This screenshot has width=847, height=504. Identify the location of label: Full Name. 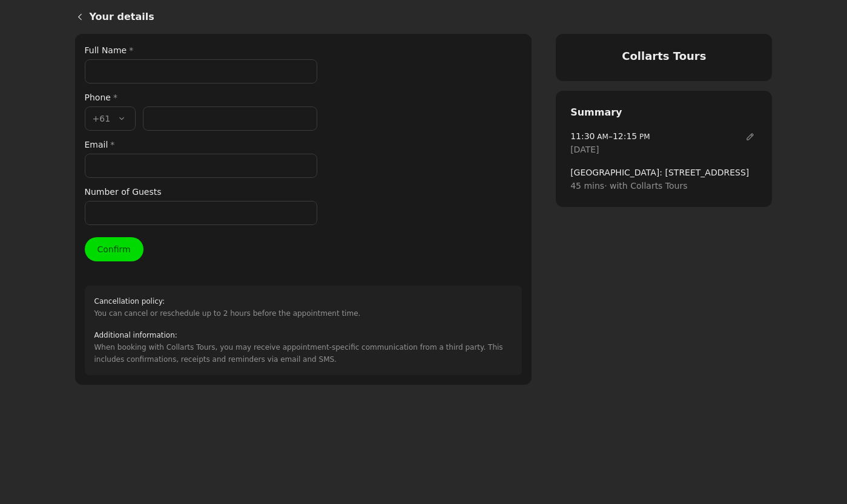
(201, 51).